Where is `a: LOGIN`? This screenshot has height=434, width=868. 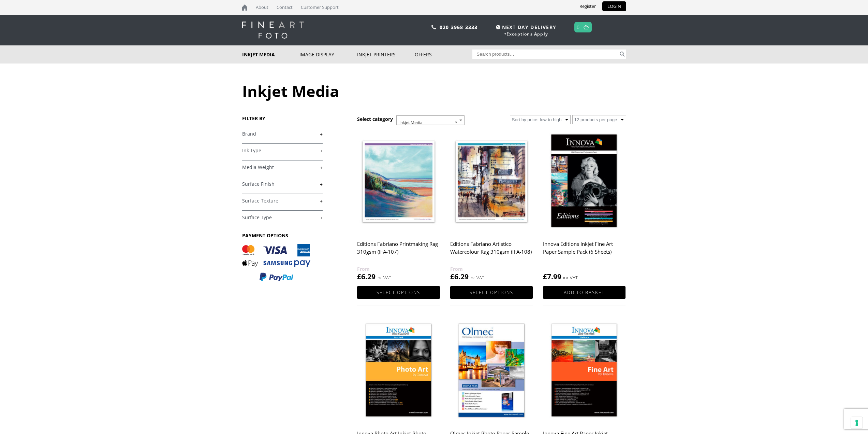 a: LOGIN is located at coordinates (615, 6).